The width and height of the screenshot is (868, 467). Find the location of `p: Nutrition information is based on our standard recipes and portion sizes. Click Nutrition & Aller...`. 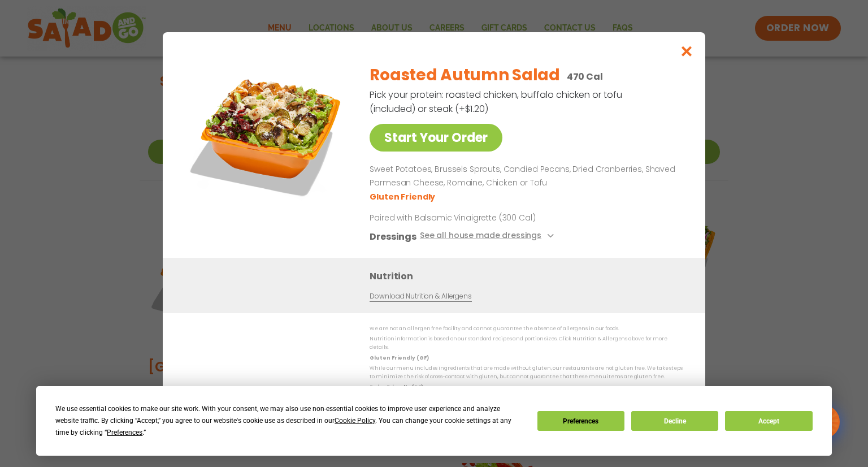

p: Nutrition information is based on our standard recipes and portion sizes. Click Nutrition & Aller... is located at coordinates (527, 344).